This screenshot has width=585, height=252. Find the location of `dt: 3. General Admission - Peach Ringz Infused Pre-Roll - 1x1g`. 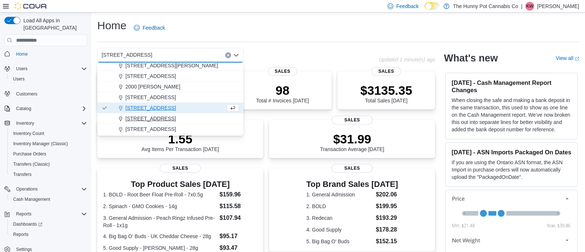

dt: 3. General Admission - Peach Ringz Infused Pre-Roll - 1x1g is located at coordinates (160, 222).